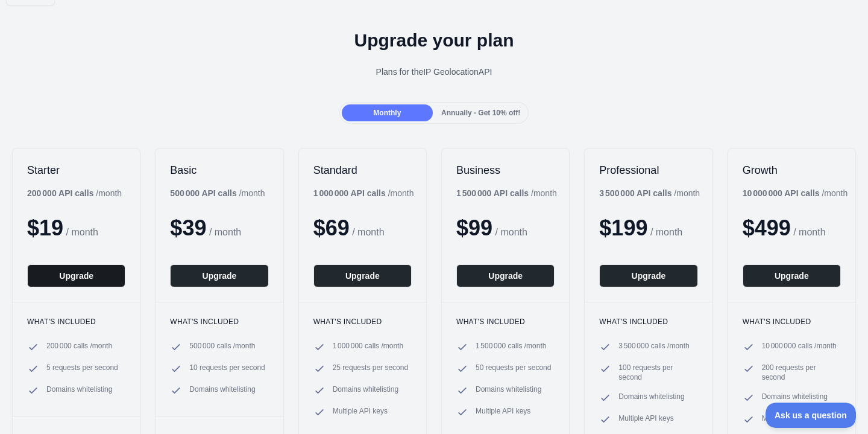 The width and height of the screenshot is (868, 434). I want to click on span: $ 499, so click(767, 228).